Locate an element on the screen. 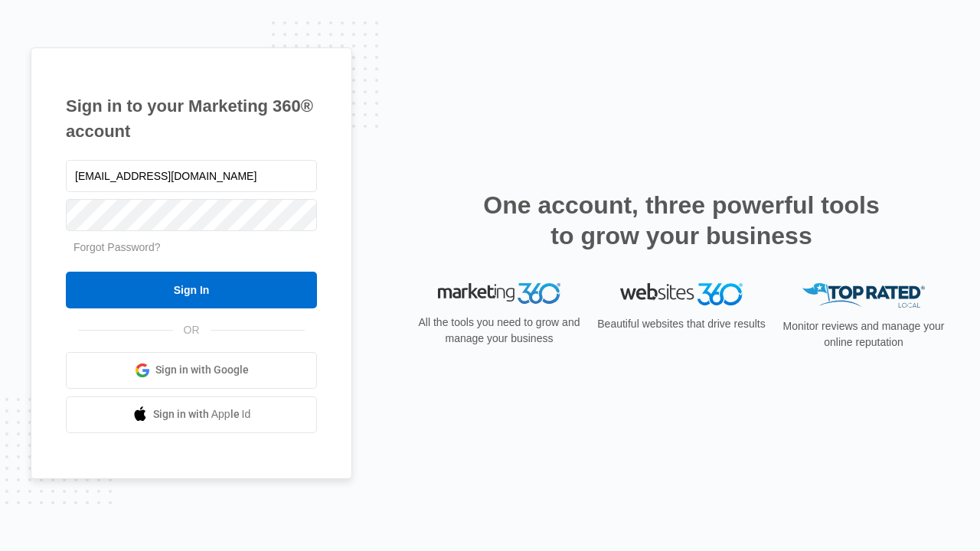 The image size is (980, 551). span: Sign in with Apple Id is located at coordinates (202, 414).